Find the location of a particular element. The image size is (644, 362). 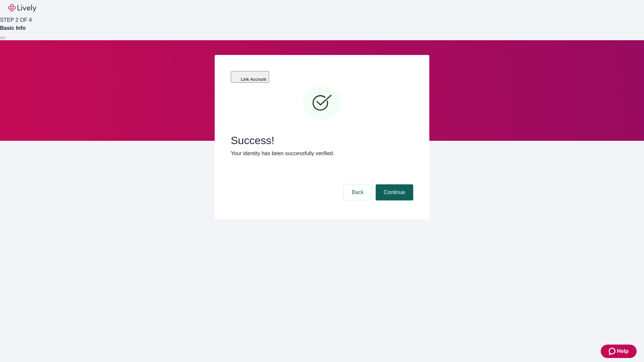

svg: Zendesk support icon is located at coordinates (613, 351).